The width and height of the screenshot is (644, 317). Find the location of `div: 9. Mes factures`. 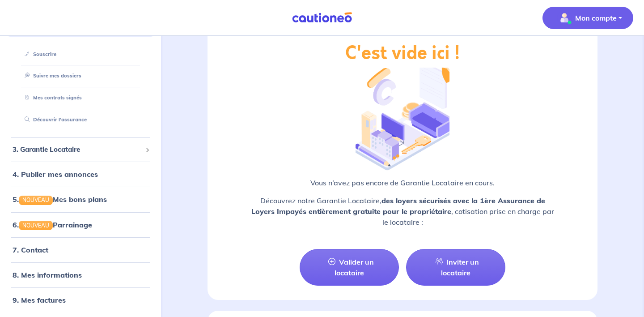

div: 9. Mes factures is located at coordinates (81, 300).